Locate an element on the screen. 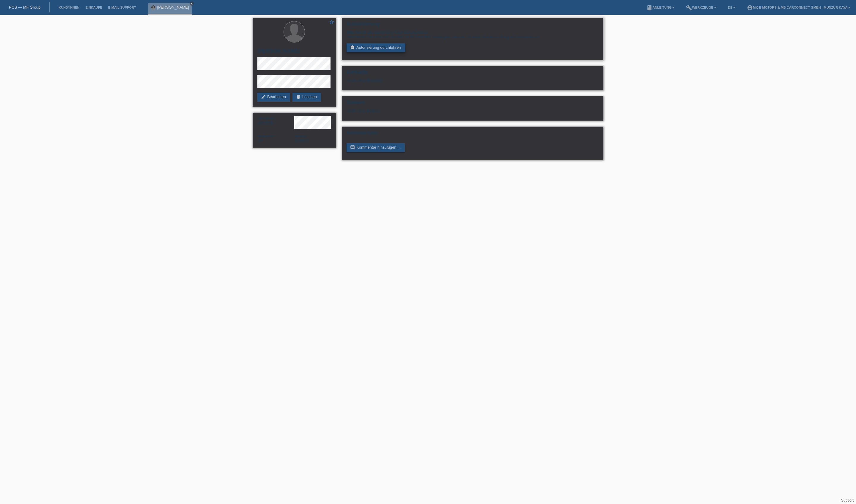  a: bookAnleitung ▾ is located at coordinates (660, 7).